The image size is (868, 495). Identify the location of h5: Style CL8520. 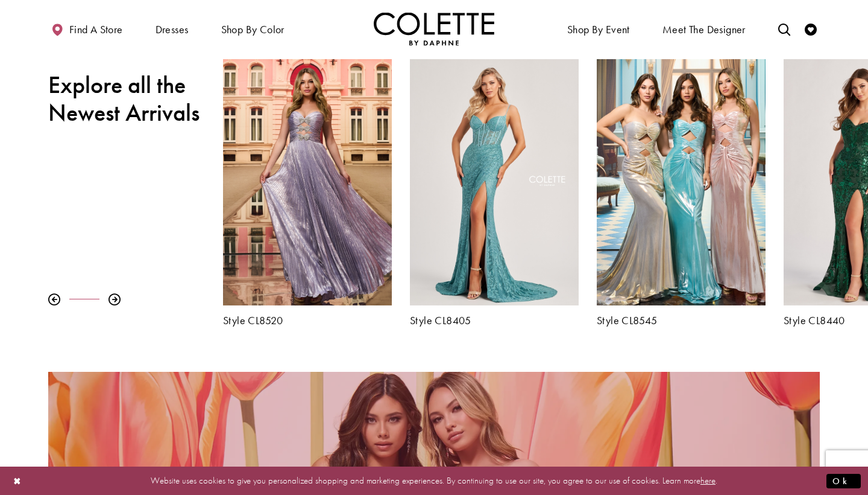
(307, 320).